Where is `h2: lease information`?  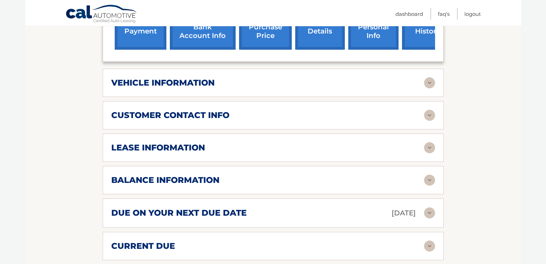 h2: lease information is located at coordinates (158, 148).